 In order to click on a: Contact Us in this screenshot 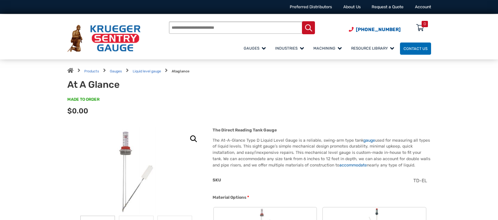, I will do `click(415, 48)`.